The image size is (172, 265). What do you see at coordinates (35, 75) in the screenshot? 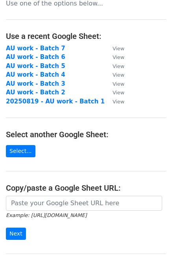
I see `a: AU work - Batch 4` at bounding box center [35, 75].